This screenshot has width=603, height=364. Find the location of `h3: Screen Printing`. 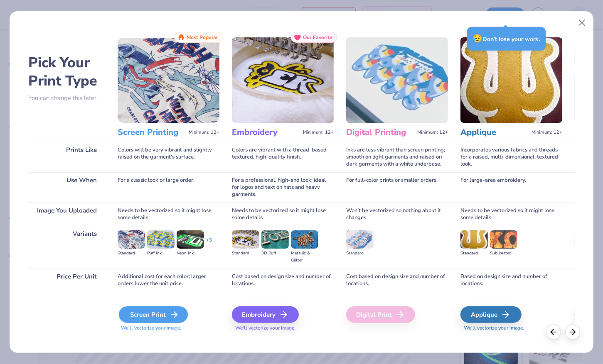

h3: Screen Printing is located at coordinates (151, 132).